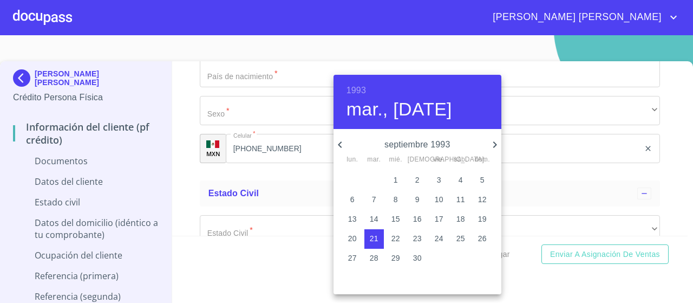  What do you see at coordinates (439, 160) in the screenshot?
I see `span: vie.` at bounding box center [439, 160].